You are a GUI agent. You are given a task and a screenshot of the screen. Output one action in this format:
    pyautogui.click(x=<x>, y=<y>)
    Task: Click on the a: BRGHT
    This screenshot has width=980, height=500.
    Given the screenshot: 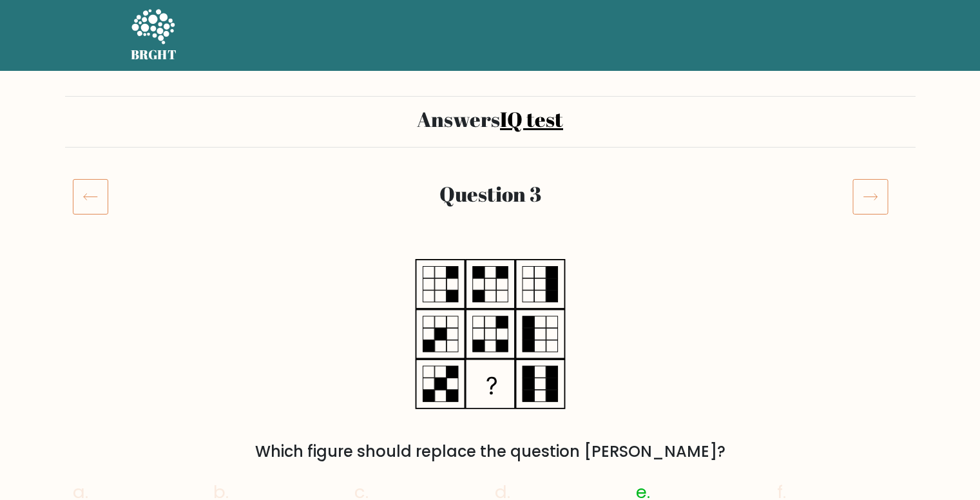 What is the action you would take?
    pyautogui.click(x=154, y=36)
    